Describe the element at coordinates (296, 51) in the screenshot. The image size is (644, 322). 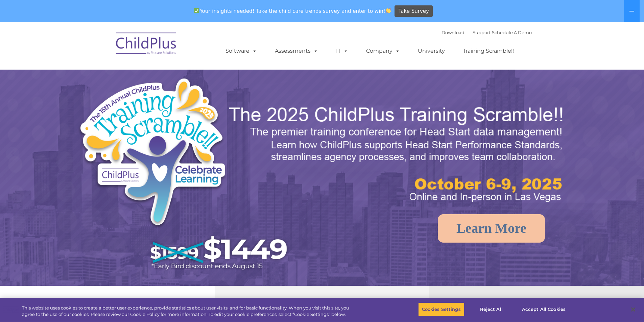
I see `a: Assessments` at that location.